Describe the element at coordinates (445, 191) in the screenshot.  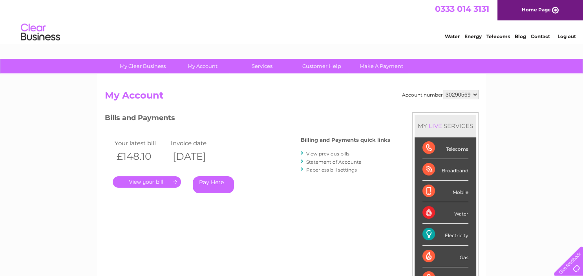
I see `div: Mobile` at that location.